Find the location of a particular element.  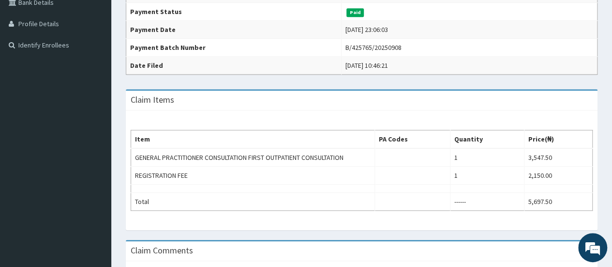

td: 2,150.00 is located at coordinates (558, 175).